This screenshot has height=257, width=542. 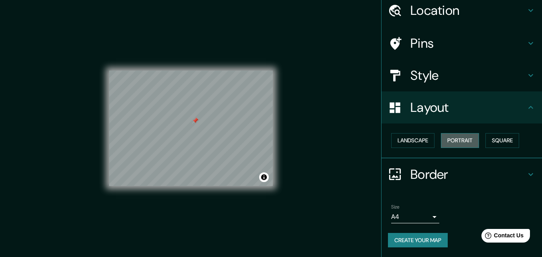 What do you see at coordinates (468, 43) in the screenshot?
I see `h4: Pins` at bounding box center [468, 43].